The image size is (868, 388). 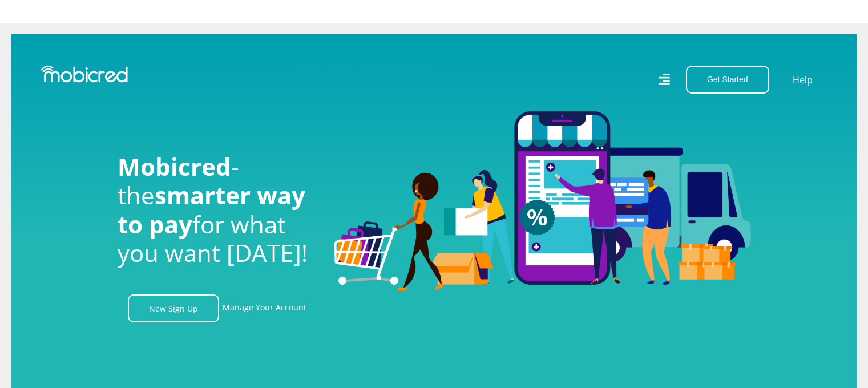 What do you see at coordinates (84, 74) in the screenshot?
I see `img: Mobicred` at bounding box center [84, 74].